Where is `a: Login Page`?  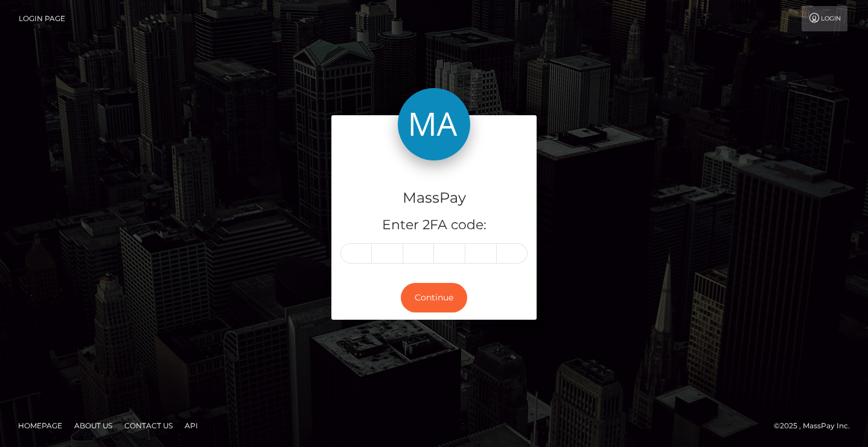
a: Login Page is located at coordinates (41, 19).